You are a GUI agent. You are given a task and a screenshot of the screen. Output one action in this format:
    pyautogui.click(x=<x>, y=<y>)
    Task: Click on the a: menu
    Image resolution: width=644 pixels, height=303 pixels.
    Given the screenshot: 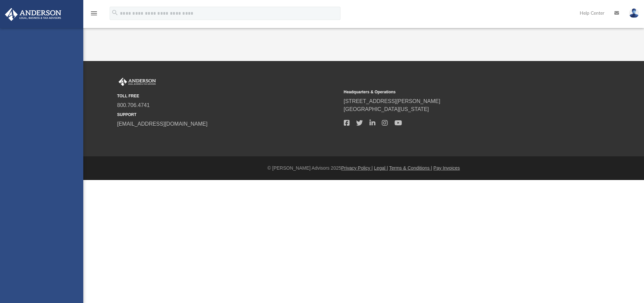 What is the action you would take?
    pyautogui.click(x=94, y=15)
    